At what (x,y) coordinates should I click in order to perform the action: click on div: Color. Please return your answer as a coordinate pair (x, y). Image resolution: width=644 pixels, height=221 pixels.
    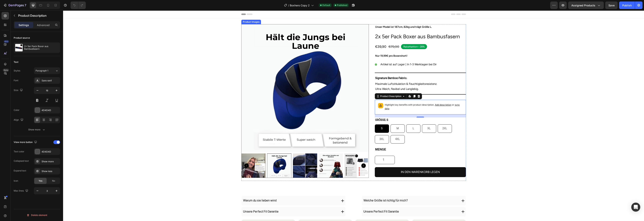
    Looking at the image, I should click on (16, 110).